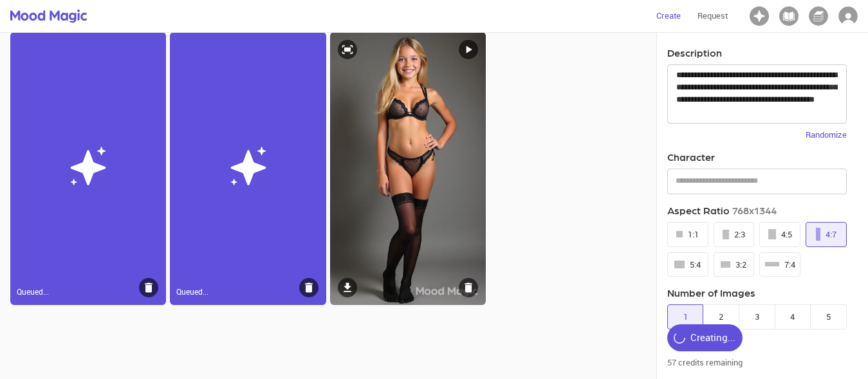  I want to click on h3: 768x1344, so click(753, 213).